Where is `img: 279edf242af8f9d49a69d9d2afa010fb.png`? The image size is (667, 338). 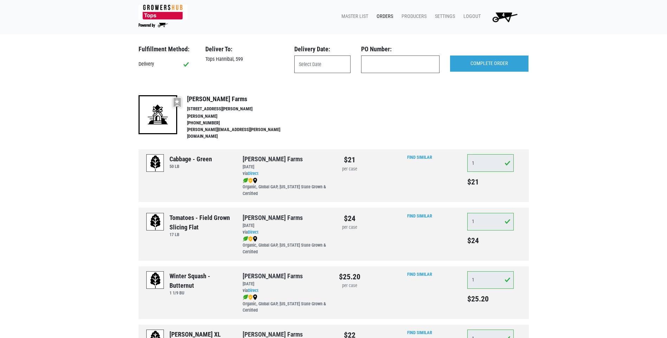 img: 279edf242af8f9d49a69d9d2afa010fb.png is located at coordinates (163, 12).